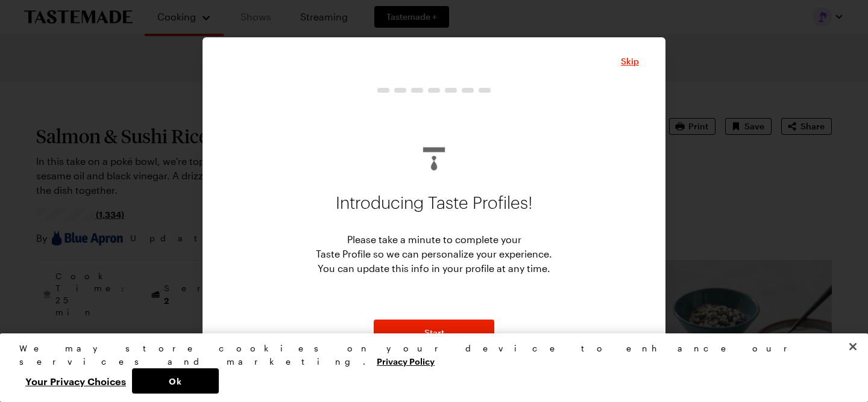 The width and height of the screenshot is (868, 402). What do you see at coordinates (434, 333) in the screenshot?
I see `span: Start` at bounding box center [434, 333].